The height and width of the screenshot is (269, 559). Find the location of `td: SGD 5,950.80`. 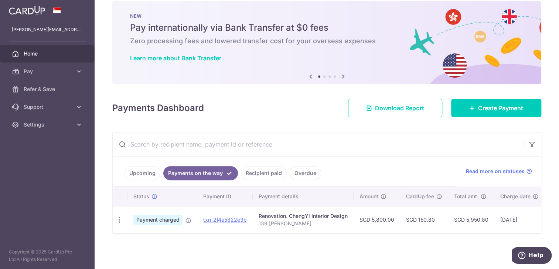

td: SGD 5,950.80 is located at coordinates (471, 219).